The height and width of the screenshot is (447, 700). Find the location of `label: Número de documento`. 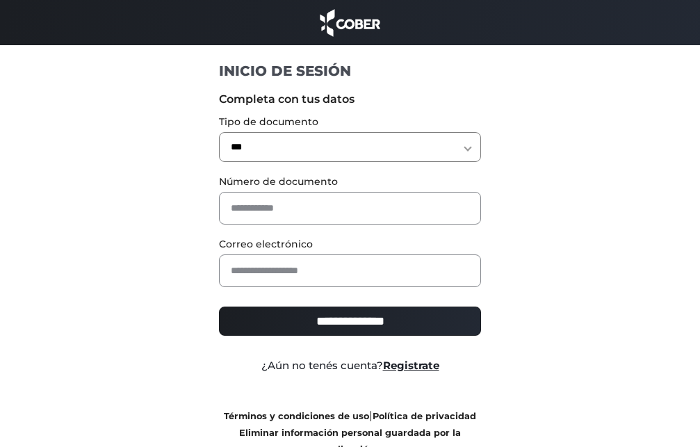

label: Número de documento is located at coordinates (349, 181).